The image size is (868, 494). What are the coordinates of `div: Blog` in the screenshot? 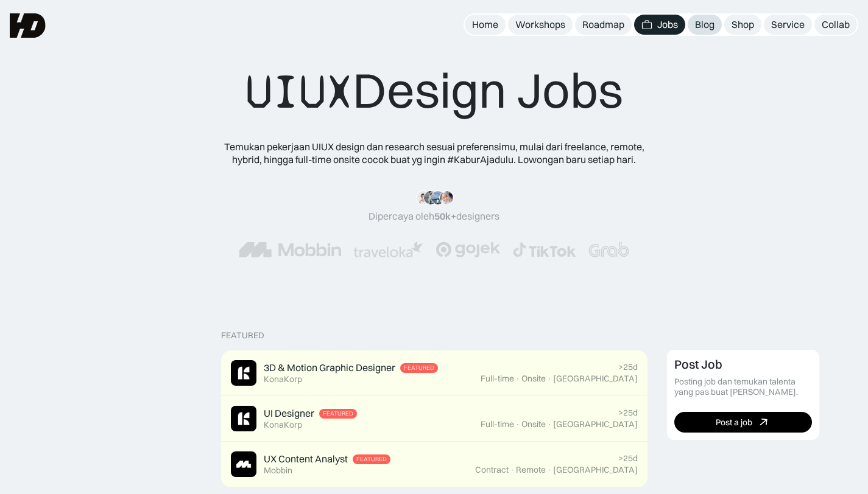 It's located at (705, 24).